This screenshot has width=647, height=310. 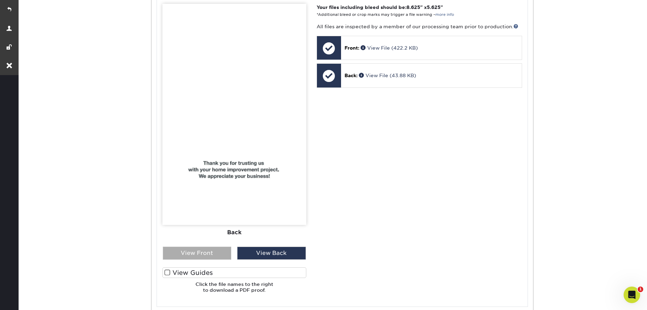 I want to click on p: All files are inspected by a member of our processing team prior to production., so click(x=419, y=27).